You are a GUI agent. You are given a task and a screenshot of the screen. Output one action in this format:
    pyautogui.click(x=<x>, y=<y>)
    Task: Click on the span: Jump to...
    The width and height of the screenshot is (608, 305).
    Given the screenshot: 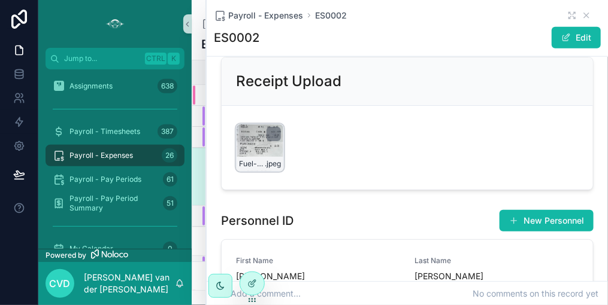 What is the action you would take?
    pyautogui.click(x=102, y=59)
    